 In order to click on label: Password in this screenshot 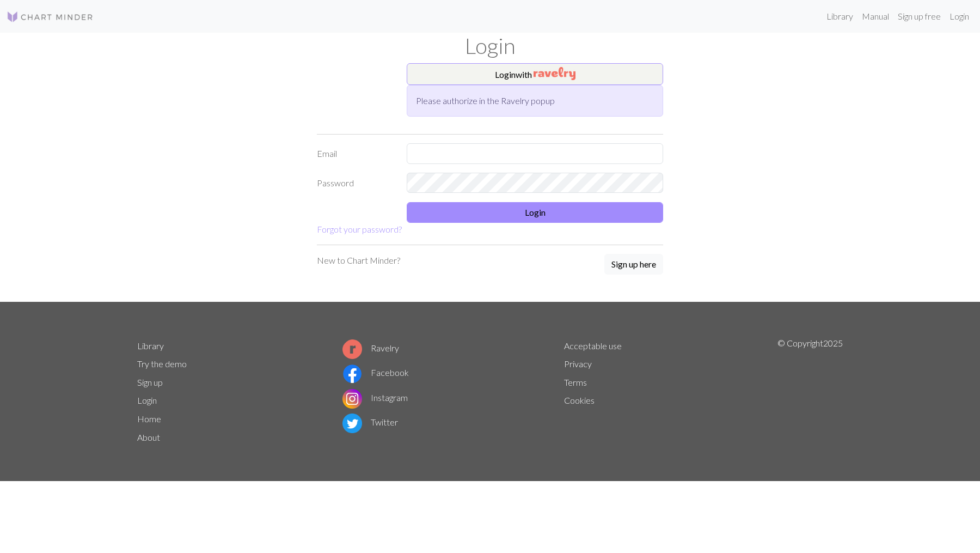, I will do `click(354, 183)`.